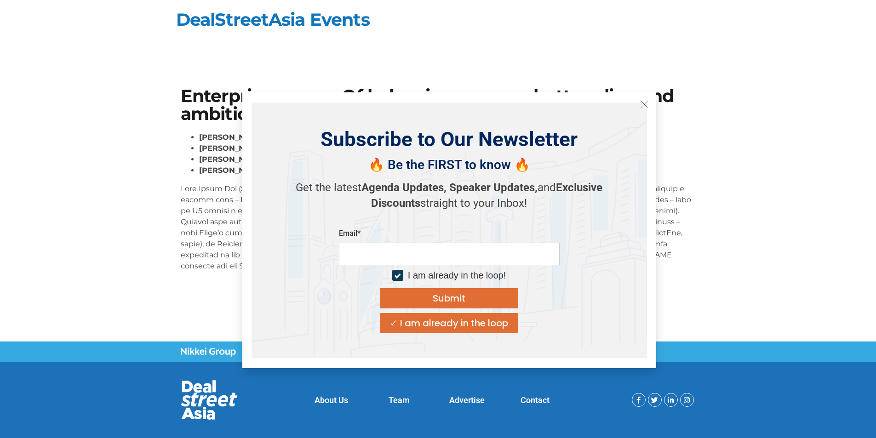  Describe the element at coordinates (447, 149) in the screenshot. I see `li: , CEO,` at that location.